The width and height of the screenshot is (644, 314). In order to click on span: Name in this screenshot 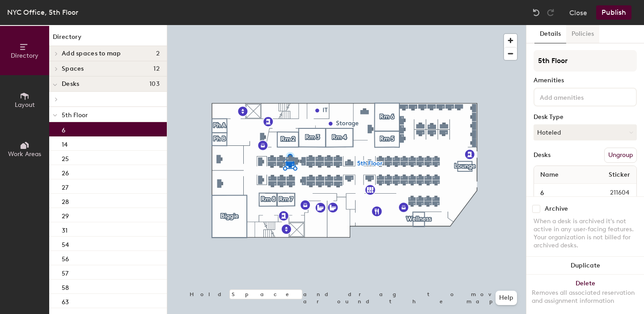, I will do `click(549, 175)`.